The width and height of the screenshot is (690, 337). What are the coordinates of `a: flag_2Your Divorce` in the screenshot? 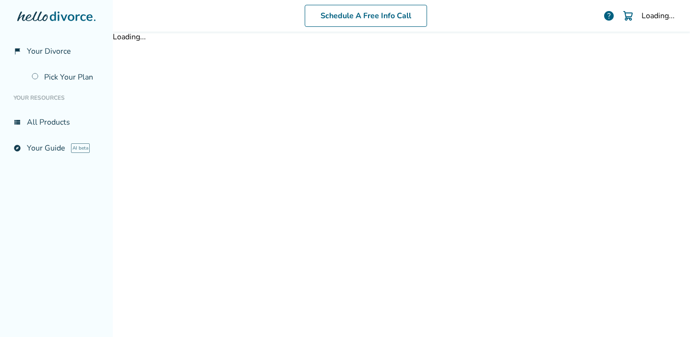 It's located at (56, 51).